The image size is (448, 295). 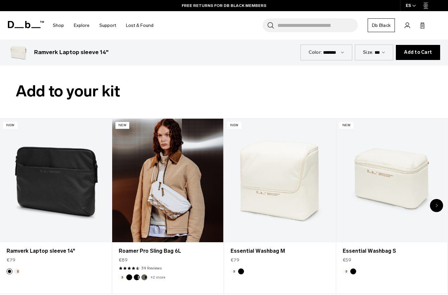 I want to click on button: Forest Green, so click(x=144, y=278).